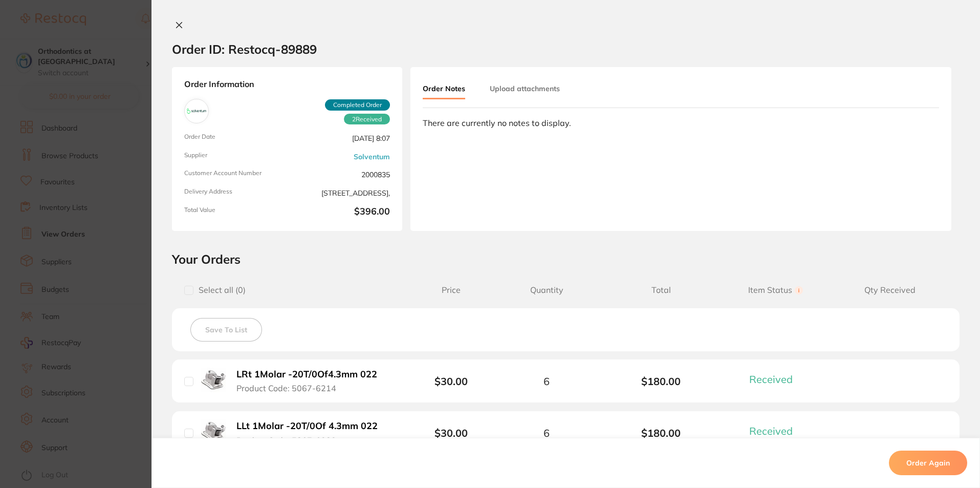 The image size is (980, 488). What do you see at coordinates (340, 175) in the screenshot?
I see `span: 2000835` at bounding box center [340, 175].